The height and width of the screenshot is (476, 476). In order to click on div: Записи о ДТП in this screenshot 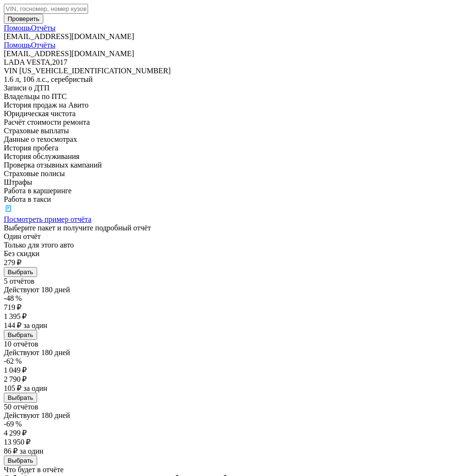, I will do `click(238, 88)`.